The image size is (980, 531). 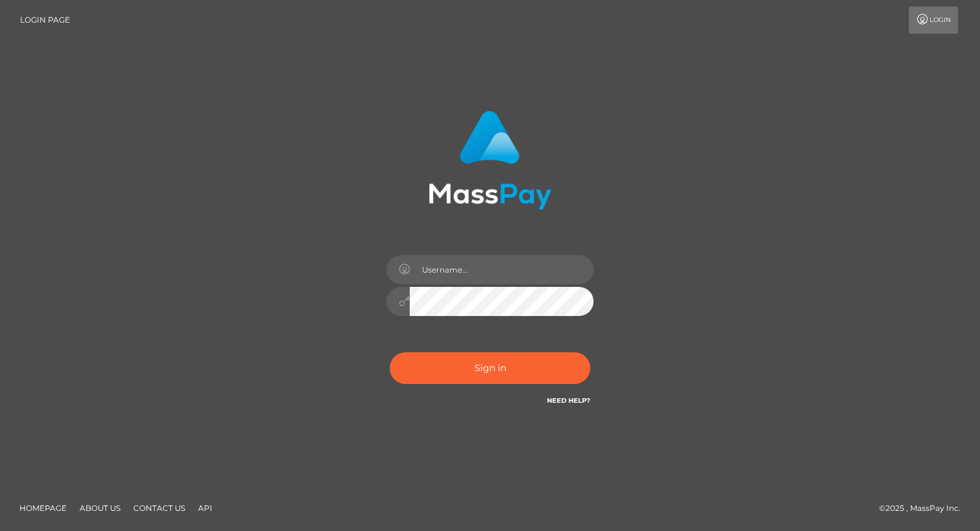 I want to click on a: Login, so click(x=934, y=20).